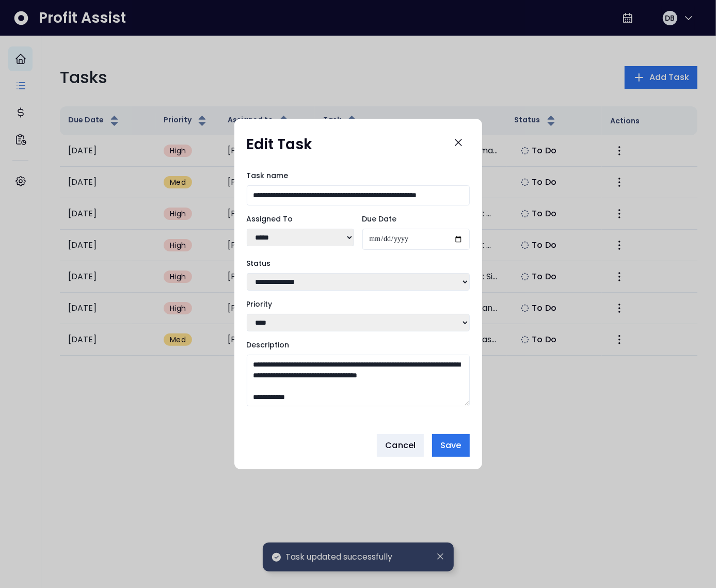 This screenshot has width=716, height=588. What do you see at coordinates (358, 175) in the screenshot?
I see `label: Task name` at bounding box center [358, 175].